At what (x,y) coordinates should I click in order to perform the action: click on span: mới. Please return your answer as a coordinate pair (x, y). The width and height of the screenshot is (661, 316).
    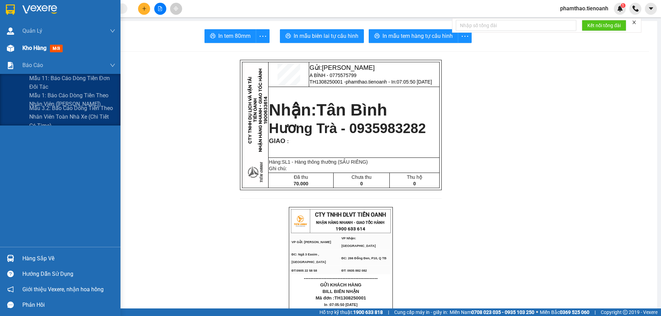
    Looking at the image, I should click on (56, 49).